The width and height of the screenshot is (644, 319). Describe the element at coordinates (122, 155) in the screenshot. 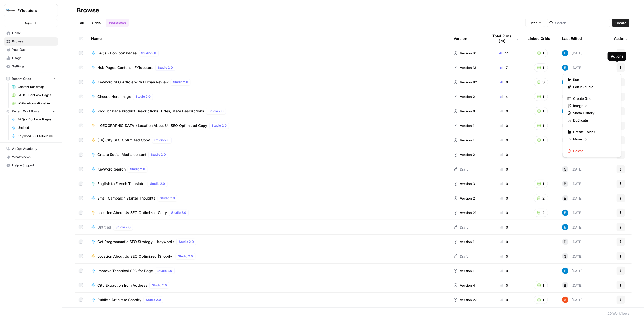

I see `span: Create Social Media content` at that location.